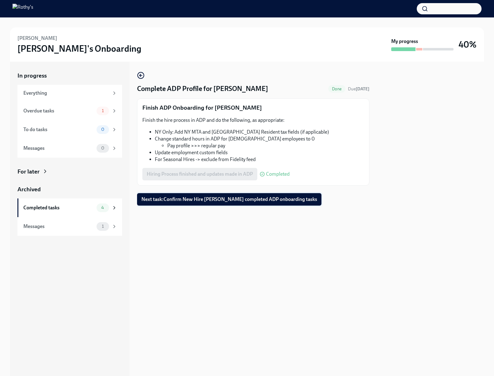  I want to click on div: For later, so click(28, 172).